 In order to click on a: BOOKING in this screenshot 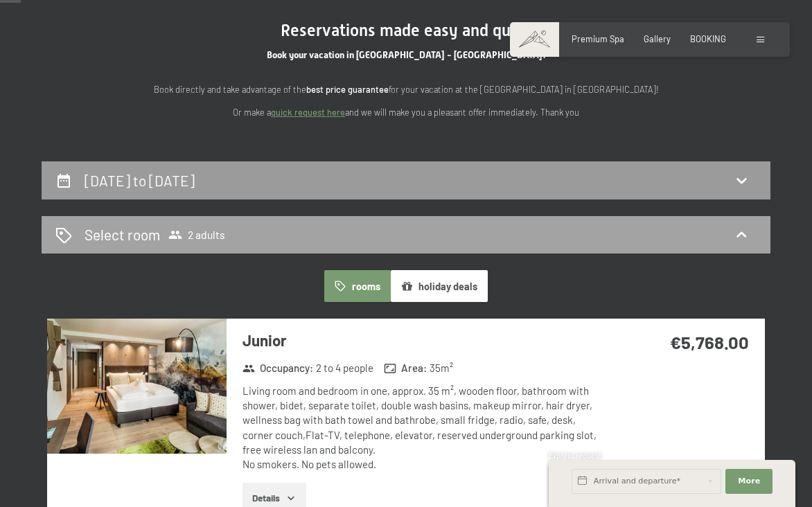, I will do `click(708, 39)`.